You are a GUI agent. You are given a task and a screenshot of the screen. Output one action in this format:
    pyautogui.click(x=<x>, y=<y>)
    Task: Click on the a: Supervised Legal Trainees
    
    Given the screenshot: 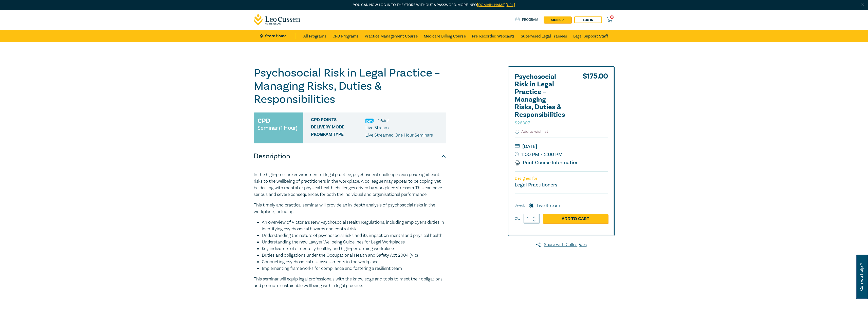 What is the action you would take?
    pyautogui.click(x=544, y=36)
    